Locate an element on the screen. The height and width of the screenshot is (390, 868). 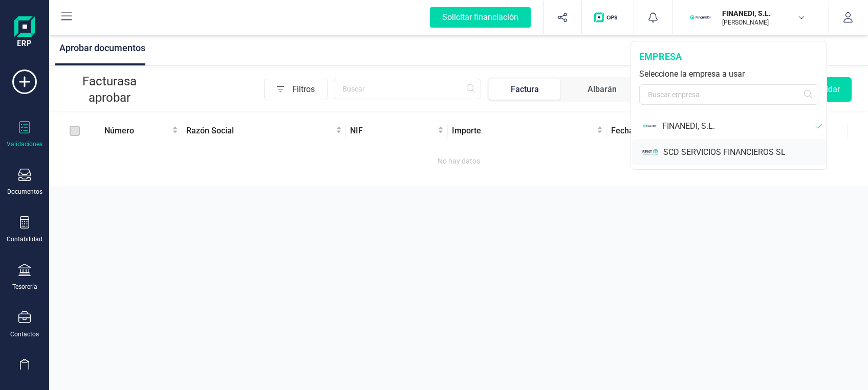
div: Validaciones is located at coordinates (25, 145).